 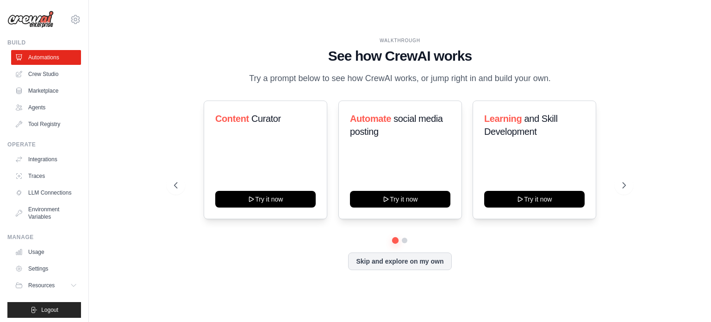 I want to click on a: Settings, so click(x=46, y=269).